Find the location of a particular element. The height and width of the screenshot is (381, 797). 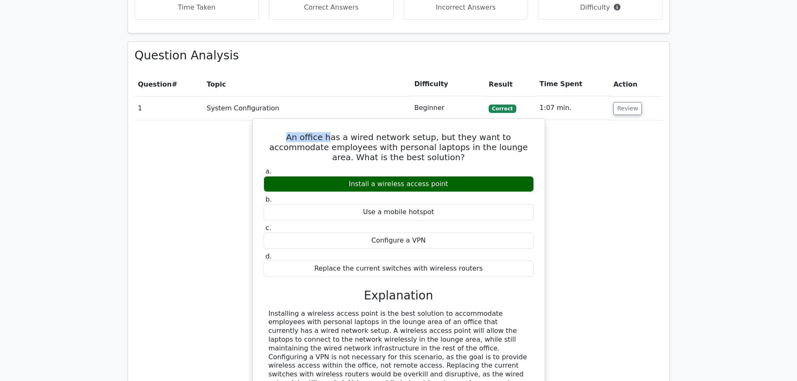

span: b. is located at coordinates (269, 199).